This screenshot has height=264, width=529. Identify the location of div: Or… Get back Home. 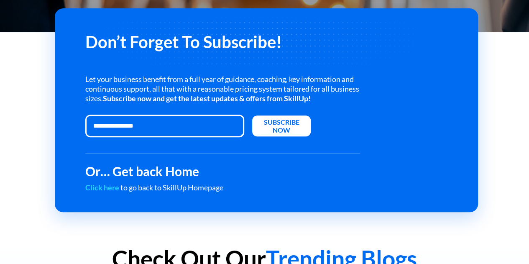
(282, 171).